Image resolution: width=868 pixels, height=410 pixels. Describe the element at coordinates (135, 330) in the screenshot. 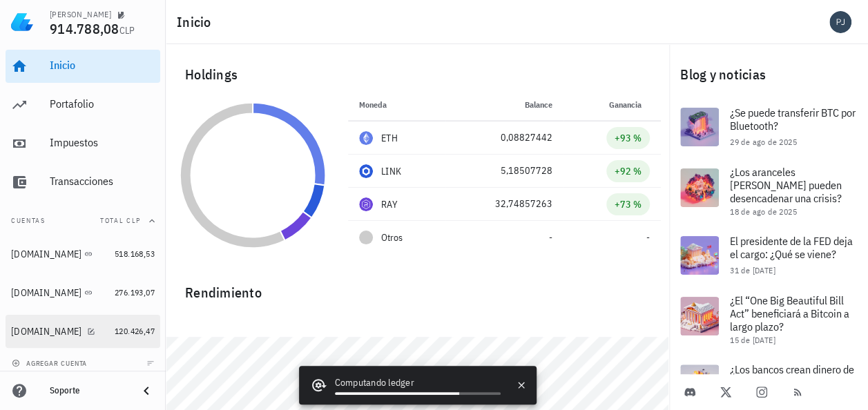

I see `span: 120.426,47` at that location.